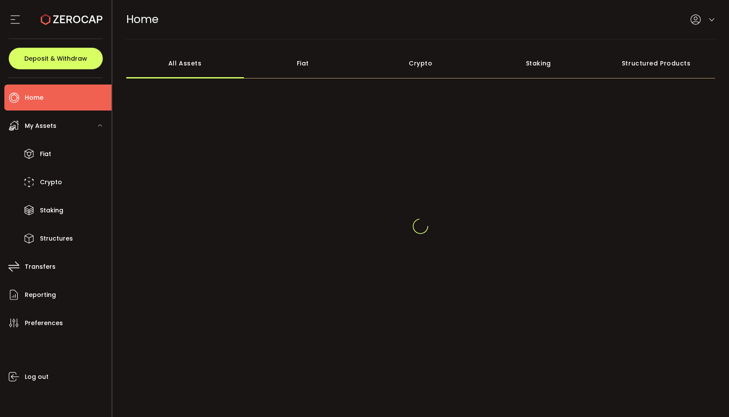  Describe the element at coordinates (40, 267) in the screenshot. I see `span: Transfers` at that location.